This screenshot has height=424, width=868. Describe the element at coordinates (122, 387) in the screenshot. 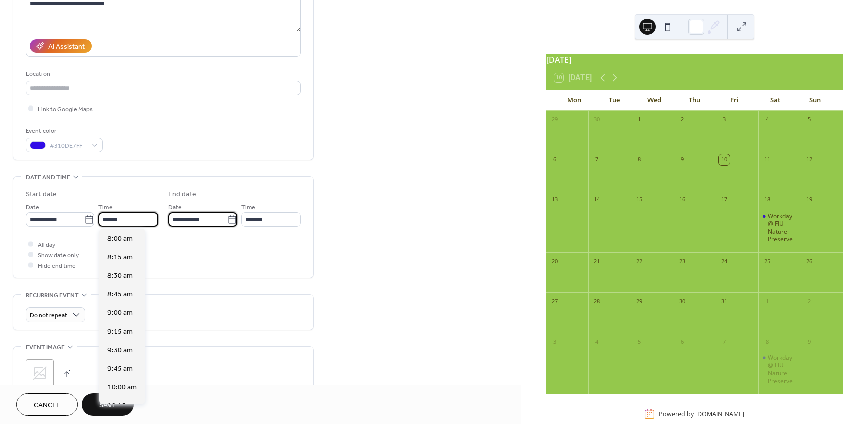

I see `span: 10:00 am` at that location.